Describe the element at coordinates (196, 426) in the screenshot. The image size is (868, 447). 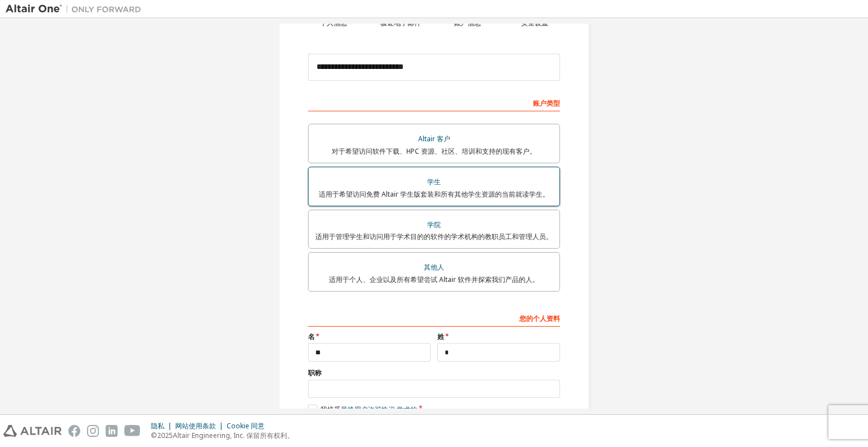
I see `font: 网站使用条款` at that location.